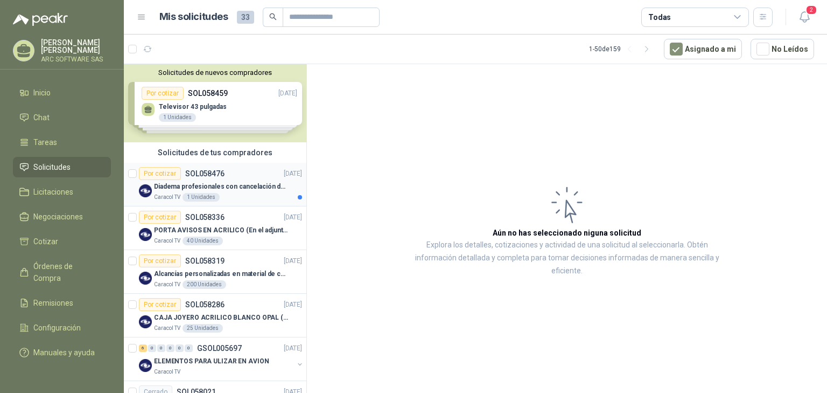  Describe the element at coordinates (273, 17) in the screenshot. I see `span: search` at that location.